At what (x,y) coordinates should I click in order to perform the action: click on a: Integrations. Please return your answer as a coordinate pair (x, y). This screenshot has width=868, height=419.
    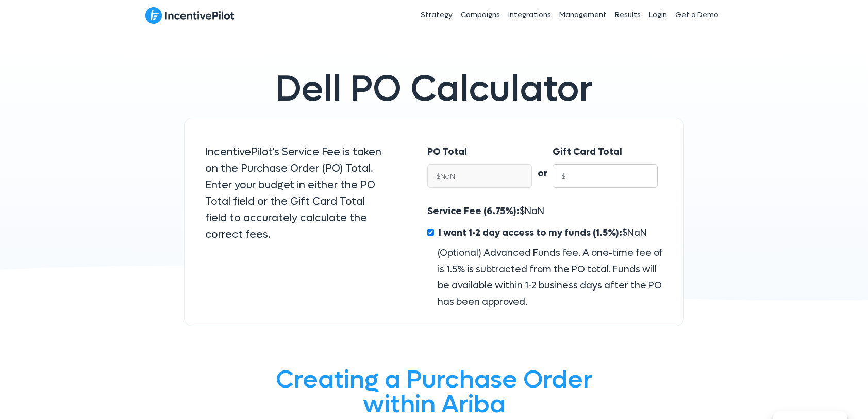
    Looking at the image, I should click on (529, 15).